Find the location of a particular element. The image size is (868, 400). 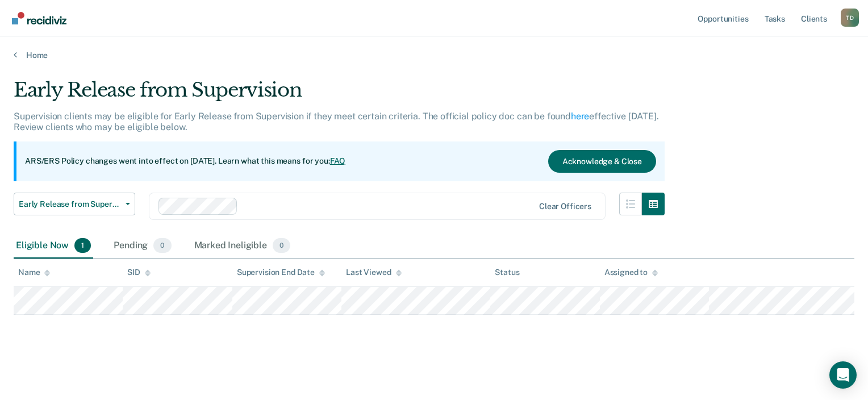

div: Supervision End Date is located at coordinates (280, 272).